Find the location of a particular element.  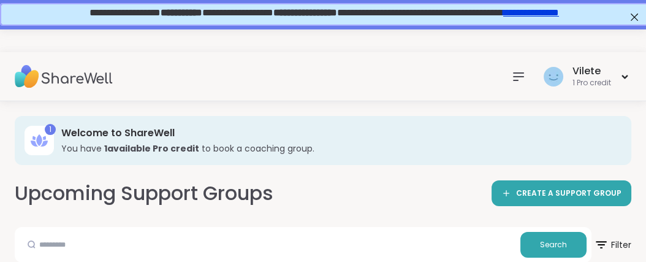

span: CREATE A SUPPORT GROUP is located at coordinates (568, 193).